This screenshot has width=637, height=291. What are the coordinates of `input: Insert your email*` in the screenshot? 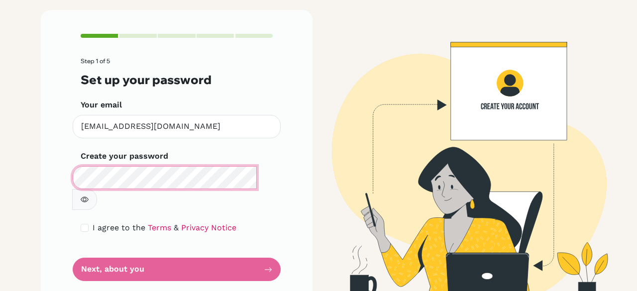 It's located at (177, 126).